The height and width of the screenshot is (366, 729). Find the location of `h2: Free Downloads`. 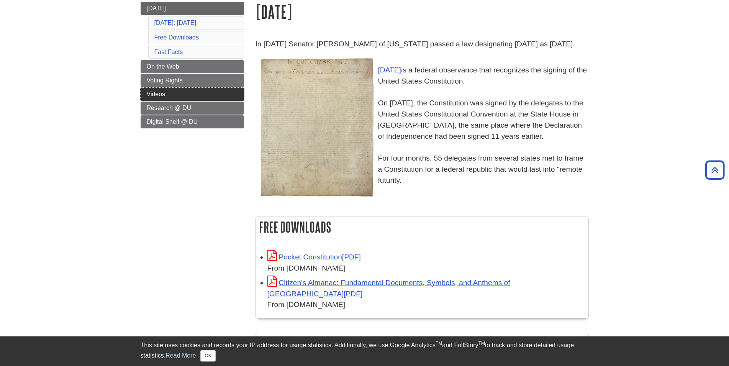

h2: Free Downloads is located at coordinates (422, 227).